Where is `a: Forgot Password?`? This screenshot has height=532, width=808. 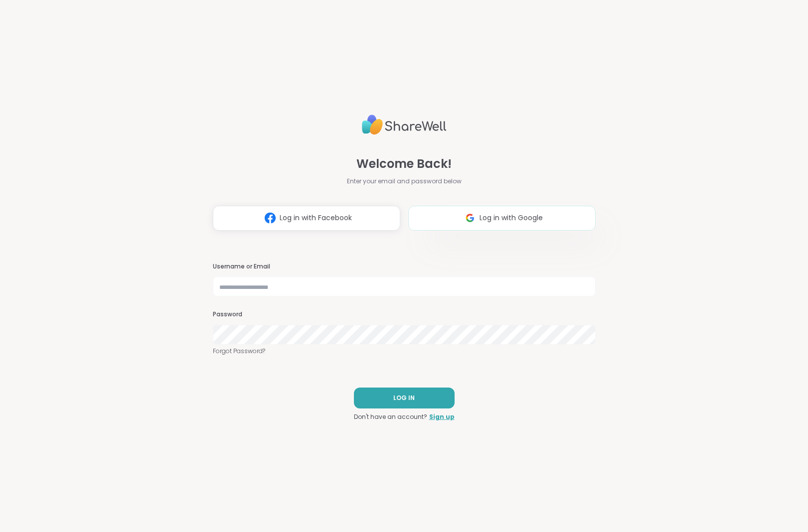 a: Forgot Password? is located at coordinates (404, 351).